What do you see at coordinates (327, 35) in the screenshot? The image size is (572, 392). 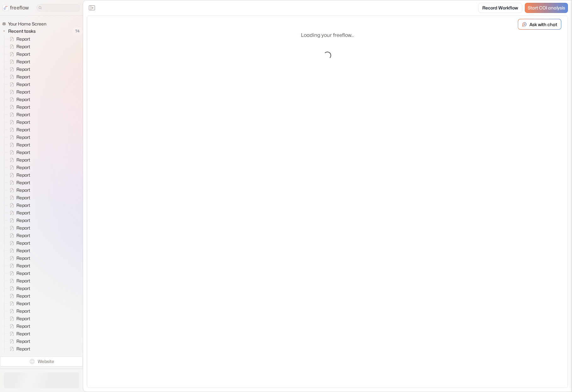 I see `p: Loading your freeflow...` at bounding box center [327, 35].